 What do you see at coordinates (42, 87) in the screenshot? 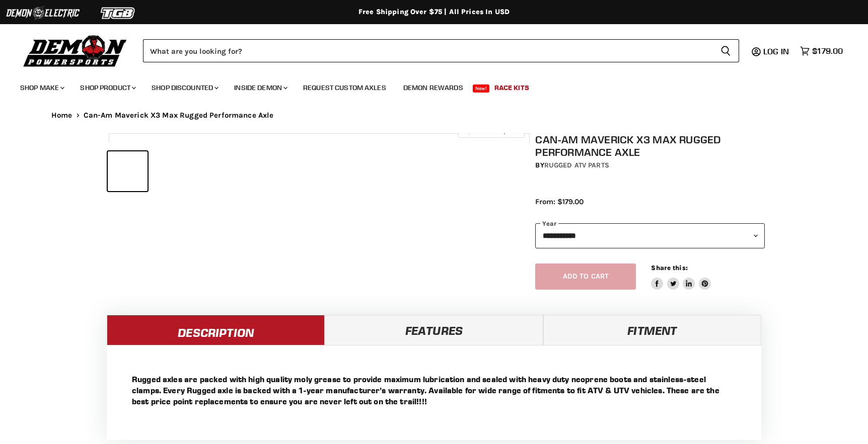
I see `a: Shop Make` at bounding box center [42, 87].